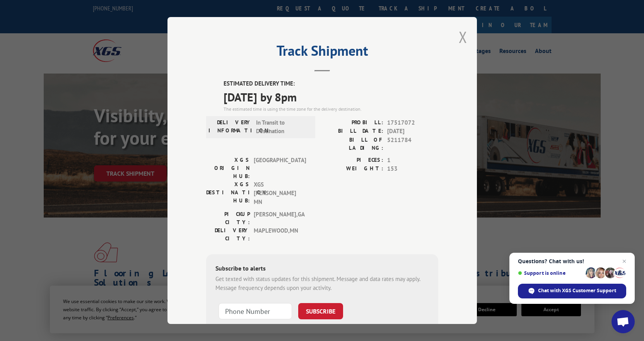 Image resolution: width=644 pixels, height=341 pixels. What do you see at coordinates (572, 261) in the screenshot?
I see `span: Questions? Chat with us!` at bounding box center [572, 261].